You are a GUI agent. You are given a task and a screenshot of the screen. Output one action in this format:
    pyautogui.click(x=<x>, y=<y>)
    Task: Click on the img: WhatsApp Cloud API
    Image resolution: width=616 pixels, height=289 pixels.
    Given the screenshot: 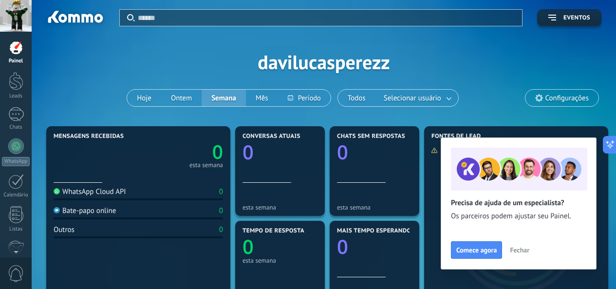 What is the action you would take?
    pyautogui.click(x=56, y=191)
    